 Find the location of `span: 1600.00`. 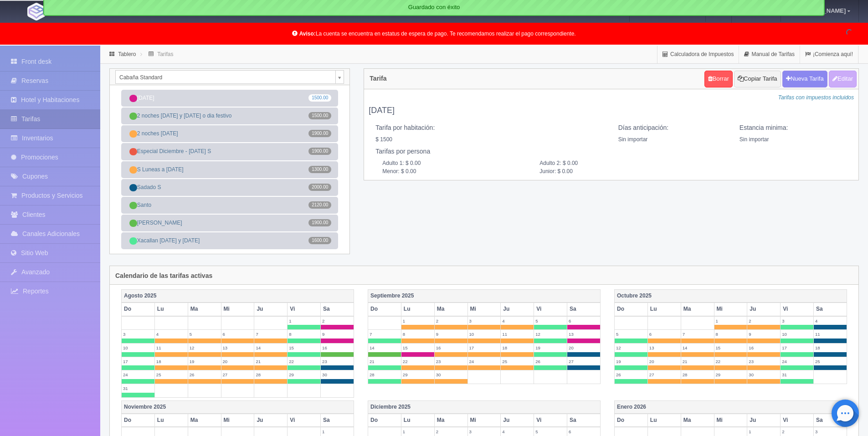

span: 1600.00 is located at coordinates (320, 241).